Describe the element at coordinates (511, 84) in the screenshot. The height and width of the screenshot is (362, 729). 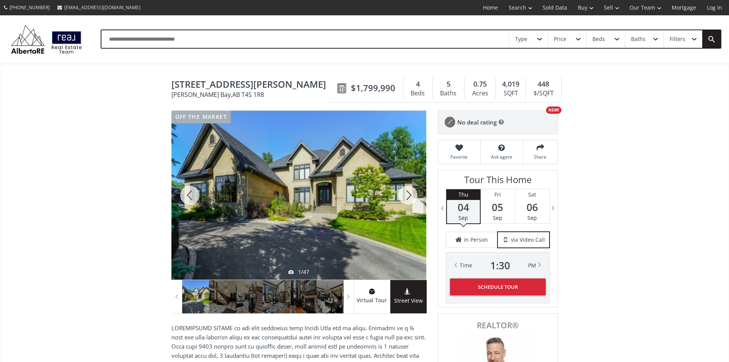
I see `span: 4,019` at that location.